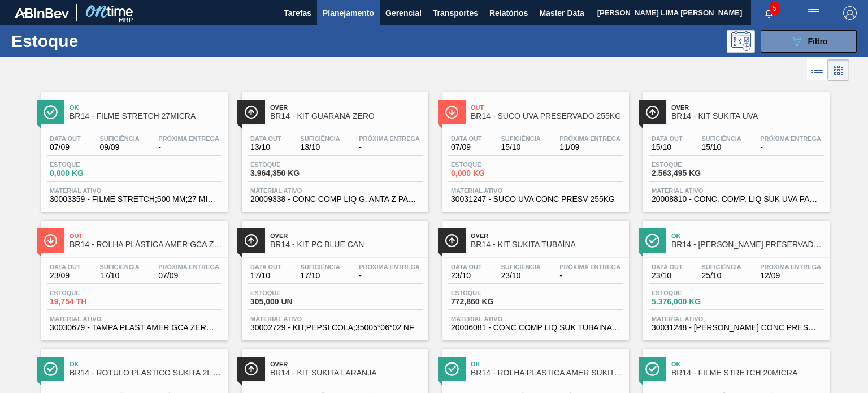 The image size is (868, 393). I want to click on a: ÍconeOkBR14 - FILME STRETCH 27MICRAData out07/09Suficiência09/09Próxima Entrega-Estoque0,000 KGMa..., so click(133, 148).